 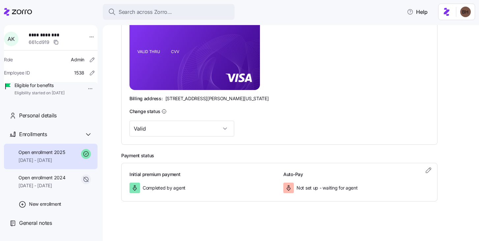 What do you see at coordinates (327, 188) in the screenshot?
I see `span: Not set up - waiting for agent` at bounding box center [327, 188].